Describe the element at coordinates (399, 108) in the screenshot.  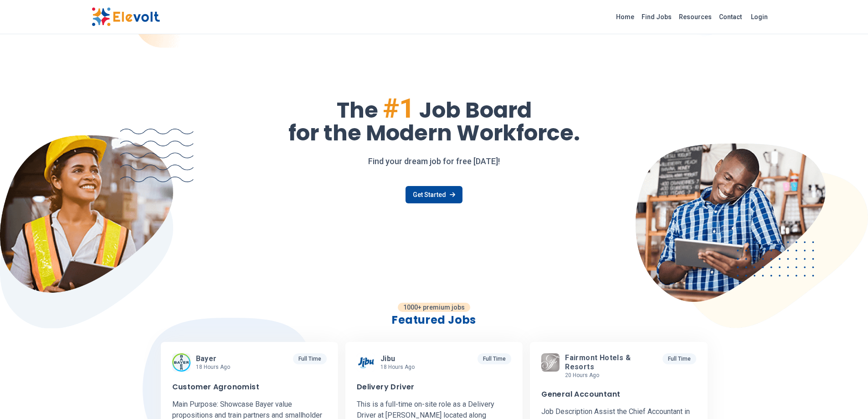
I see `span: #1` at that location.